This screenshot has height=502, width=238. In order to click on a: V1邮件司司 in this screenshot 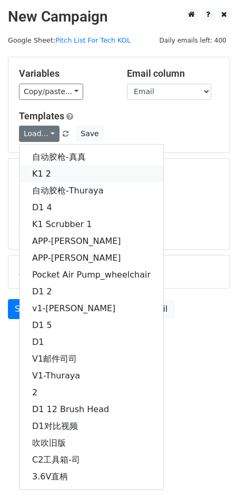, I will do `click(91, 359)`.